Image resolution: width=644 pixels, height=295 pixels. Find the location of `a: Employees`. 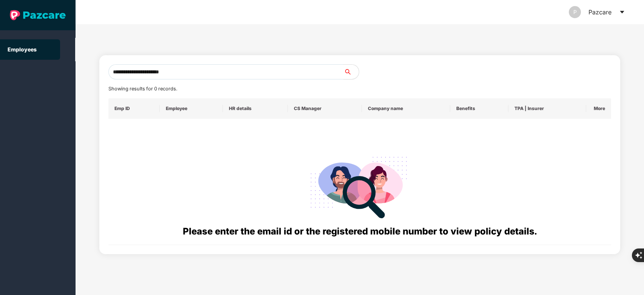

a: Employees is located at coordinates (22, 49).